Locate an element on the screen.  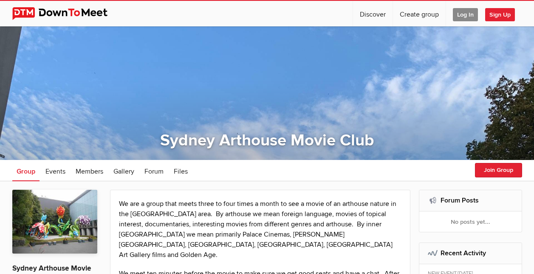
span: Sign Up is located at coordinates (500, 14).